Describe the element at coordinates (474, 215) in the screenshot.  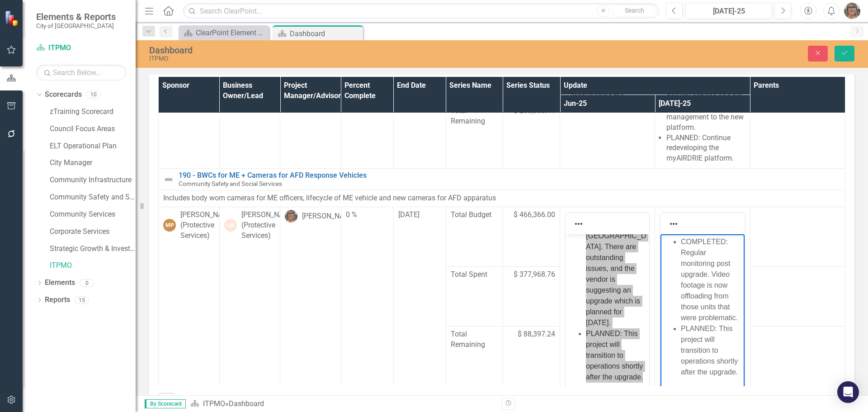
I see `span: Total Budget` at that location.